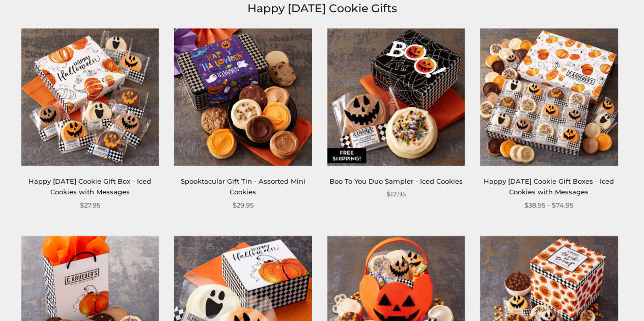 The image size is (644, 321). Describe the element at coordinates (396, 97) in the screenshot. I see `img: Boo To You Duo Sampler - Iced Cookies` at that location.